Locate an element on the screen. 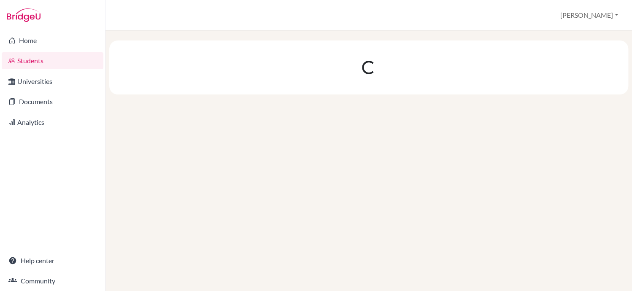 The image size is (632, 291). a: Analytics is located at coordinates (52, 122).